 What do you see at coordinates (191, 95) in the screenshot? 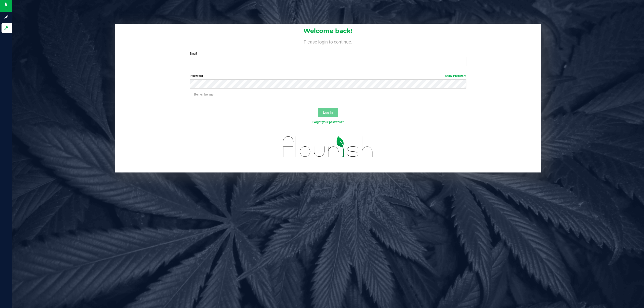
I see `input: Remember me` at bounding box center [191, 95].